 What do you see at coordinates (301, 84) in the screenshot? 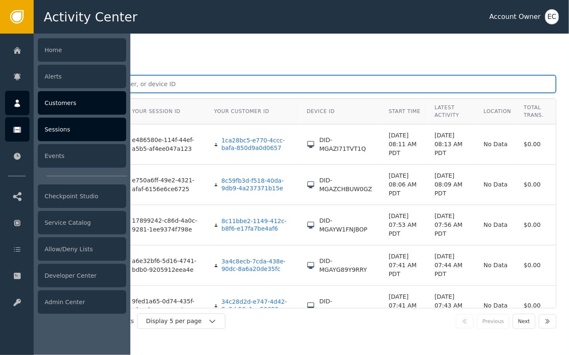
I see `input: Search by session, customer, or device ID` at bounding box center [301, 84].